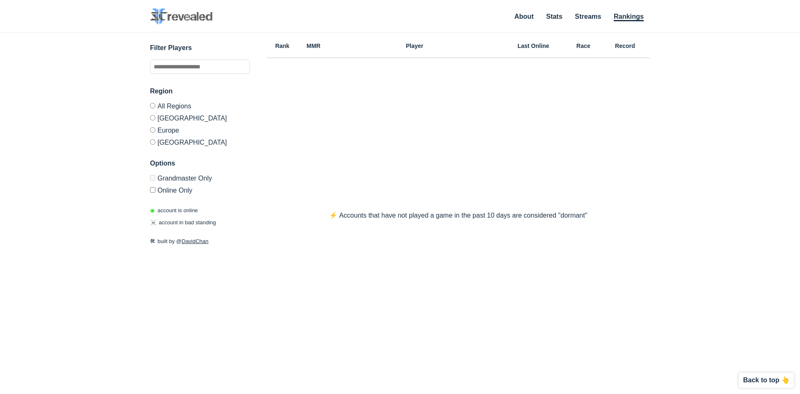  Describe the element at coordinates (533, 46) in the screenshot. I see `h6: Last Online` at that location.